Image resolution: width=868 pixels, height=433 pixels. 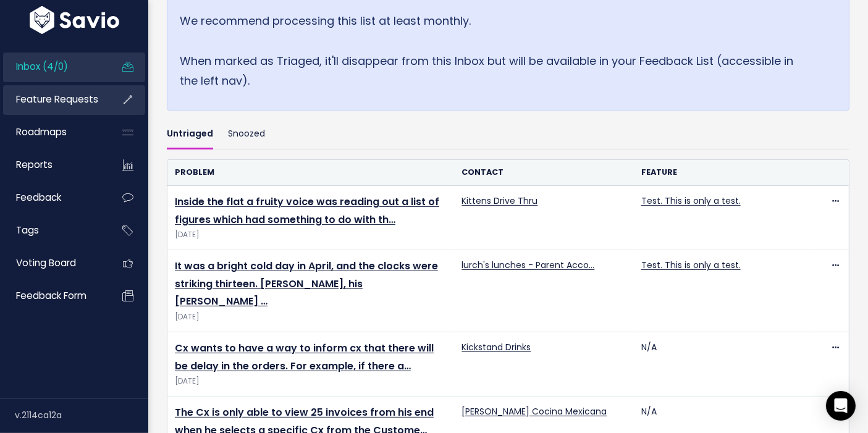 What do you see at coordinates (34, 165) in the screenshot?
I see `span: Reports` at bounding box center [34, 165].